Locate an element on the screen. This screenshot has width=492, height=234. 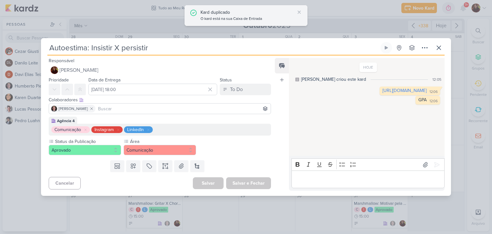
button: Aprovado is located at coordinates (85, 150).